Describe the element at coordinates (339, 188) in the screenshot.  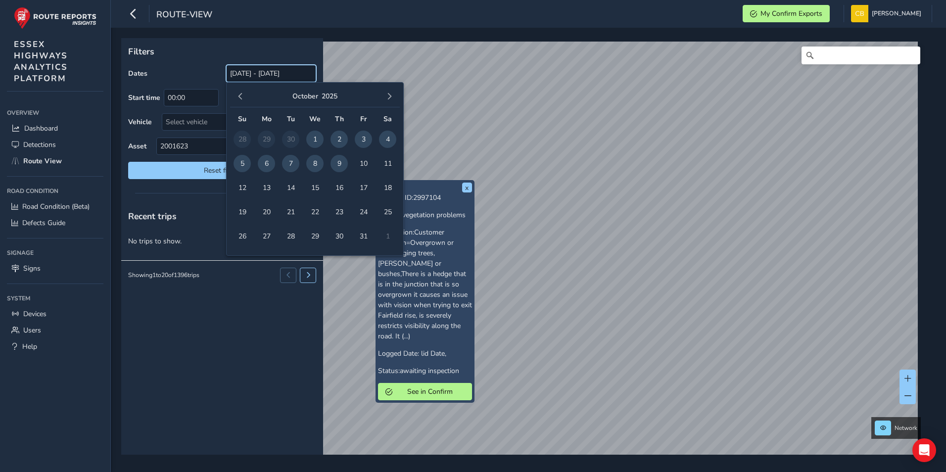
I see `span: 16` at that location.